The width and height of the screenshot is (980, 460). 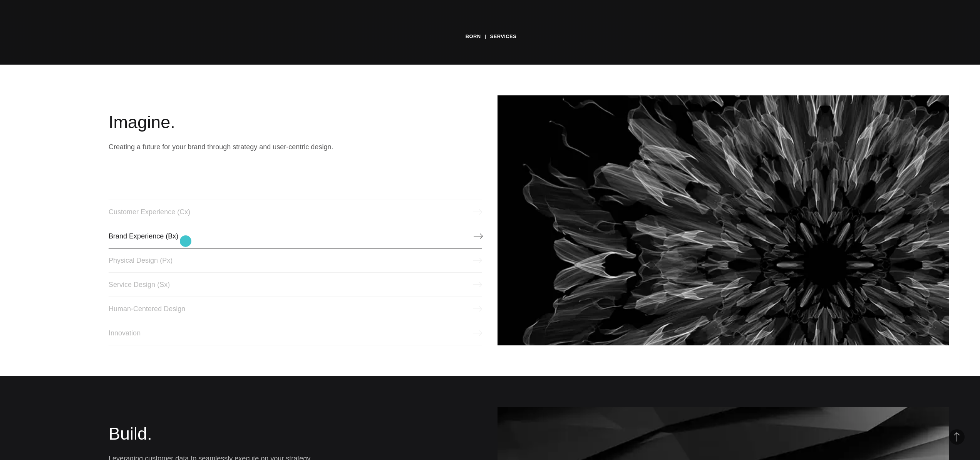 I want to click on a: Customer Experience (Cx), so click(x=295, y=212).